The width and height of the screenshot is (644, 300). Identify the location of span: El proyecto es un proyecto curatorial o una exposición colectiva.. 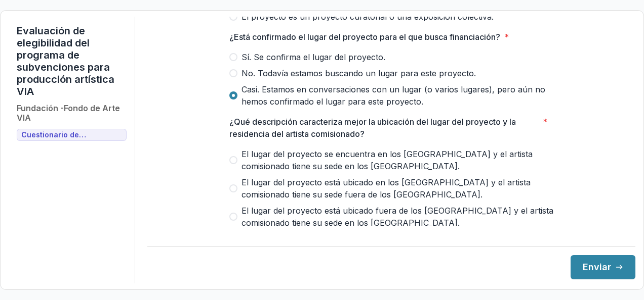
(367, 17).